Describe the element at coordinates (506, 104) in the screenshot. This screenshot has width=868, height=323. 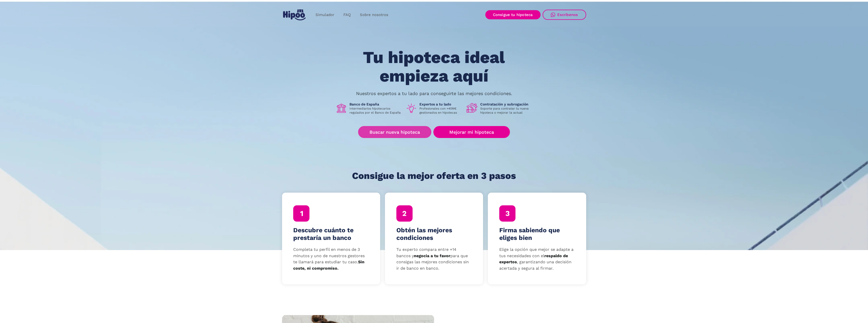
I see `h1: Contratación y subrogación` at that location.